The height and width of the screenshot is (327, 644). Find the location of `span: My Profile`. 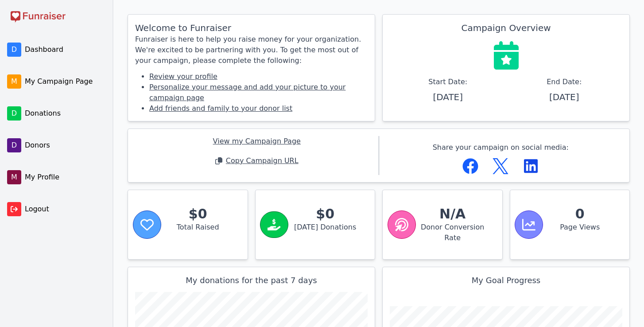

span: My Profile is located at coordinates (64, 177).